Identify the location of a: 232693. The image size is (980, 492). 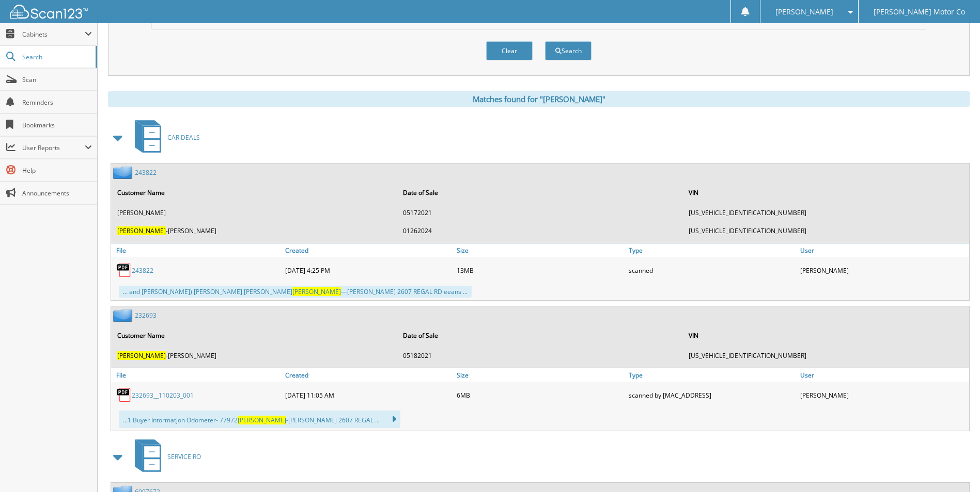
(146, 316).